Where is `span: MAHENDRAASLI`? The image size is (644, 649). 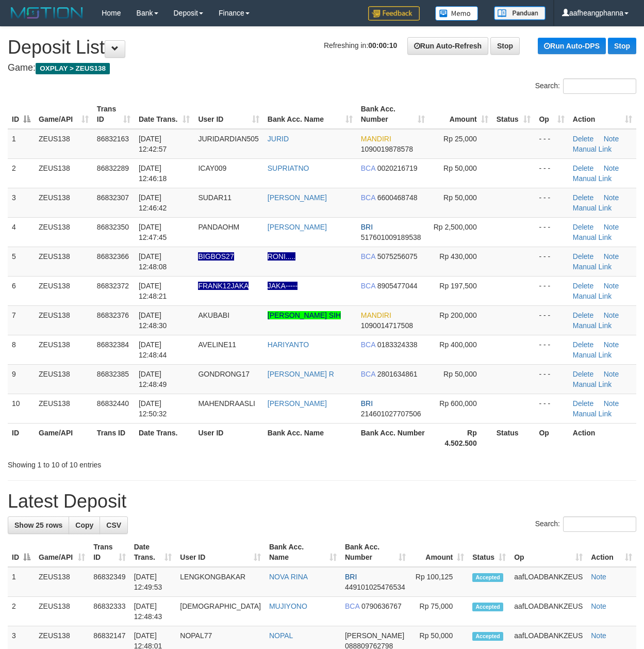
span: MAHENDRAASLI is located at coordinates (226, 403).